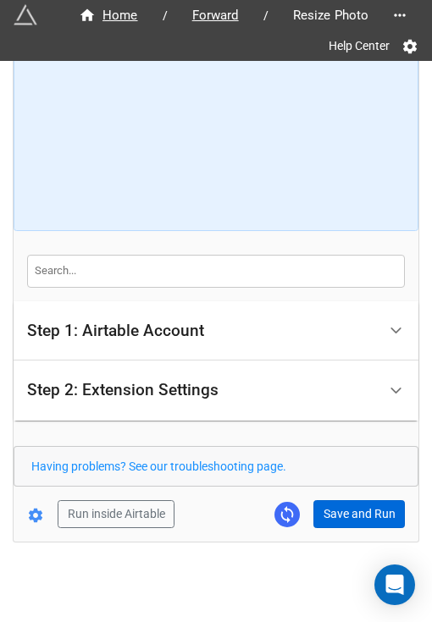 This screenshot has height=622, width=432. What do you see at coordinates (216, 271) in the screenshot?
I see `input: Search...` at bounding box center [216, 271].